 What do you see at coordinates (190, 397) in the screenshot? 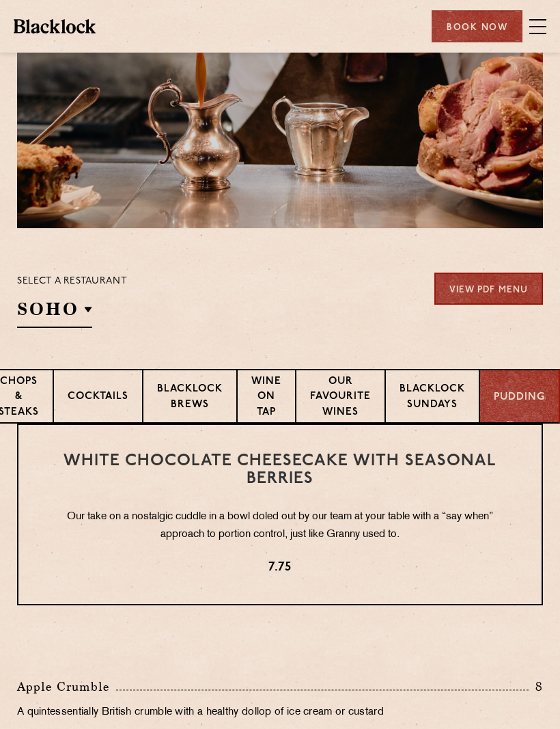
I see `p: Blacklock Brews` at bounding box center [190, 397].